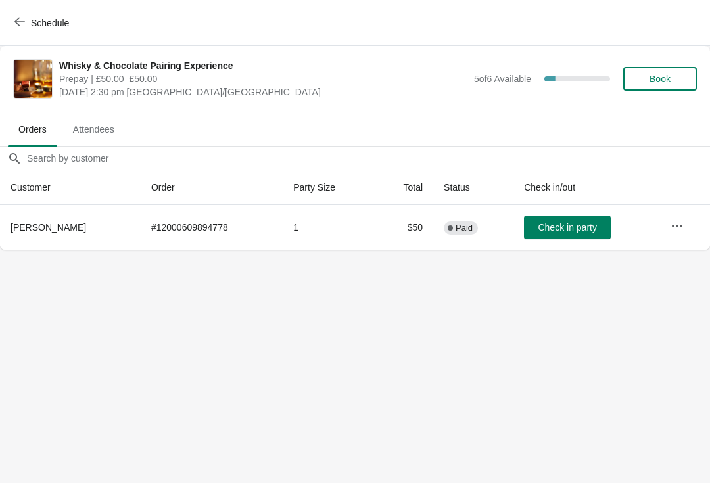  I want to click on th: Party Size, so click(328, 187).